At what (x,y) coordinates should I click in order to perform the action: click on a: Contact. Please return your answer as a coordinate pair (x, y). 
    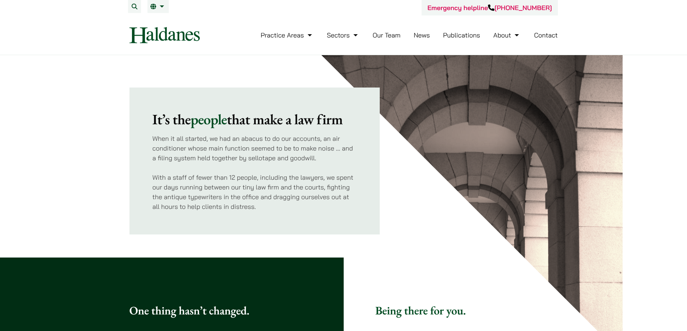
    Looking at the image, I should click on (546, 35).